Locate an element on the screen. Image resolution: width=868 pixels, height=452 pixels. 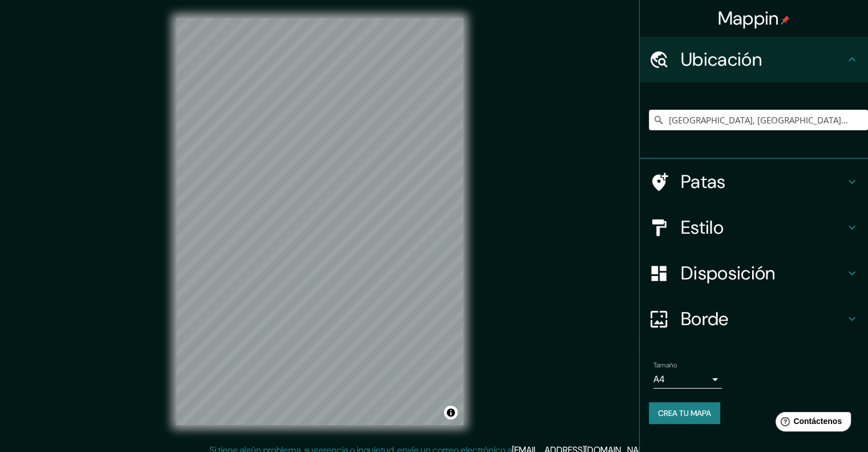
canvas: Mapa is located at coordinates (319, 222).